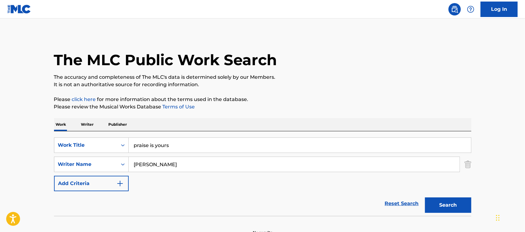 This screenshot has height=232, width=525. I want to click on p: Publisher, so click(118, 124).